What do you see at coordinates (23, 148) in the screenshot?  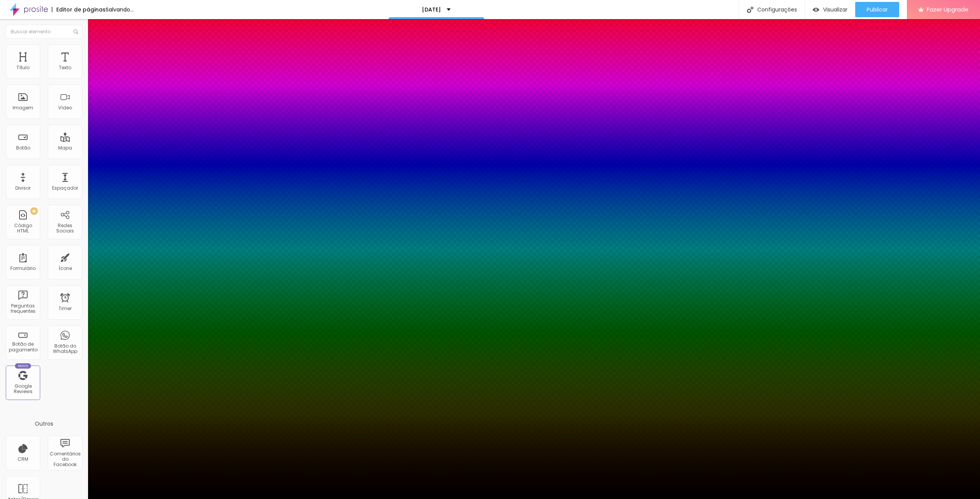 I see `div: Botão` at bounding box center [23, 148].